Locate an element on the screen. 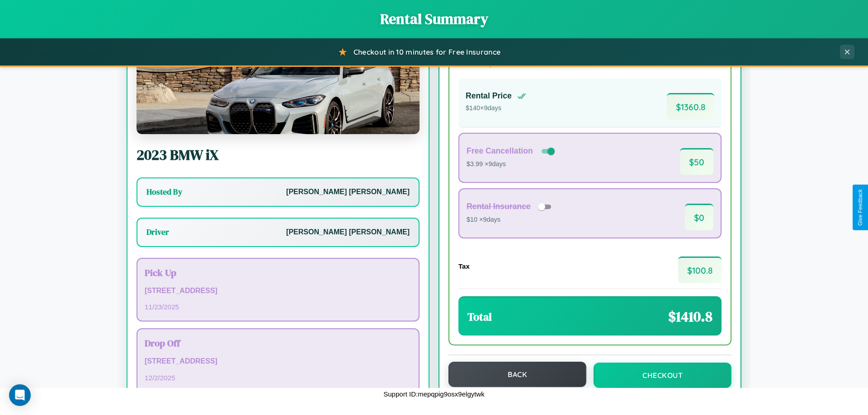 Image resolution: width=868 pixels, height=415 pixels. span: $ 0 is located at coordinates (699, 217).